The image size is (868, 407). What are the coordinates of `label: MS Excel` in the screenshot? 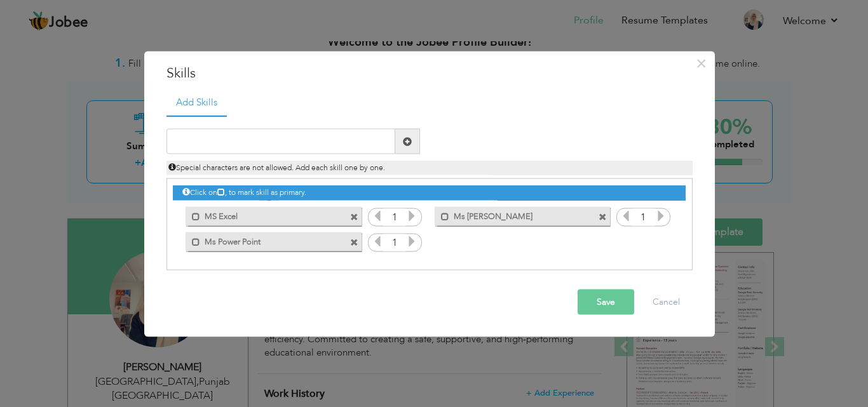 It's located at (265, 214).